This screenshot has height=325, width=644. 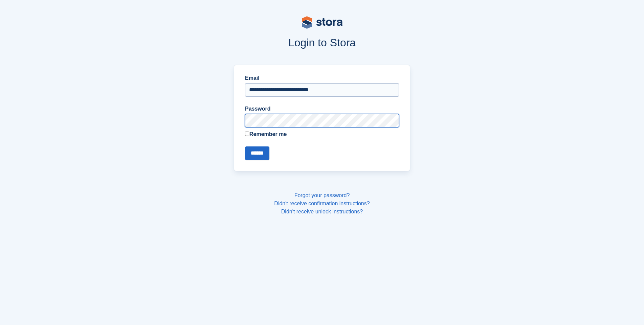 I want to click on label: Password, so click(x=322, y=109).